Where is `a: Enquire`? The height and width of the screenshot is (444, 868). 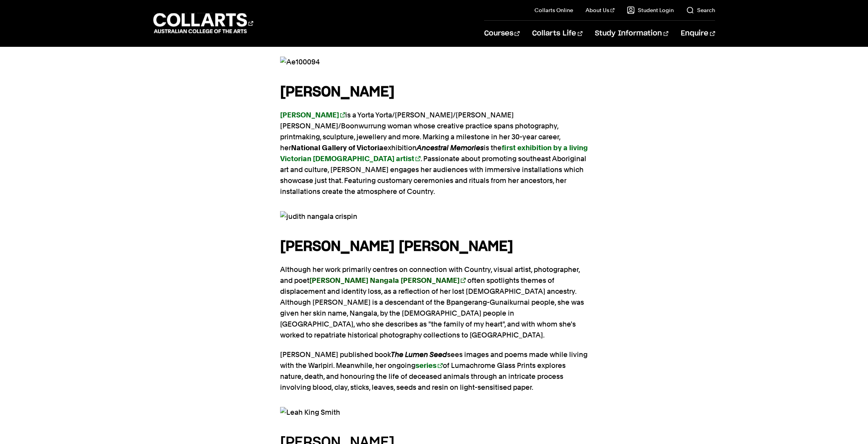 a: Enquire is located at coordinates (698, 34).